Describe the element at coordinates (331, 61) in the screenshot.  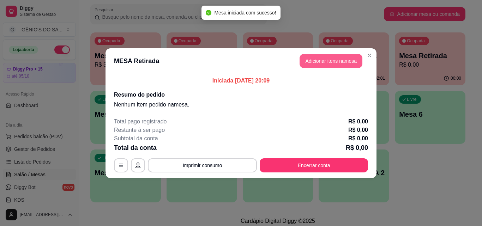
I see `button: Adicionar itens namesa` at that location.